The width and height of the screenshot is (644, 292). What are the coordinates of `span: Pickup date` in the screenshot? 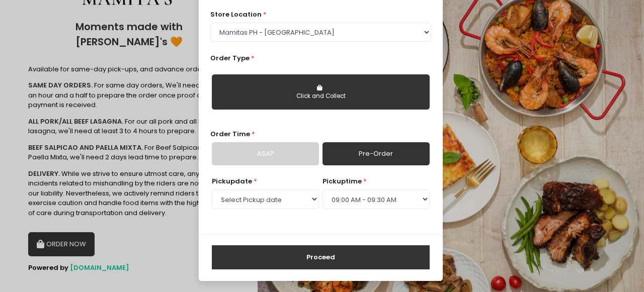 It's located at (232, 181).